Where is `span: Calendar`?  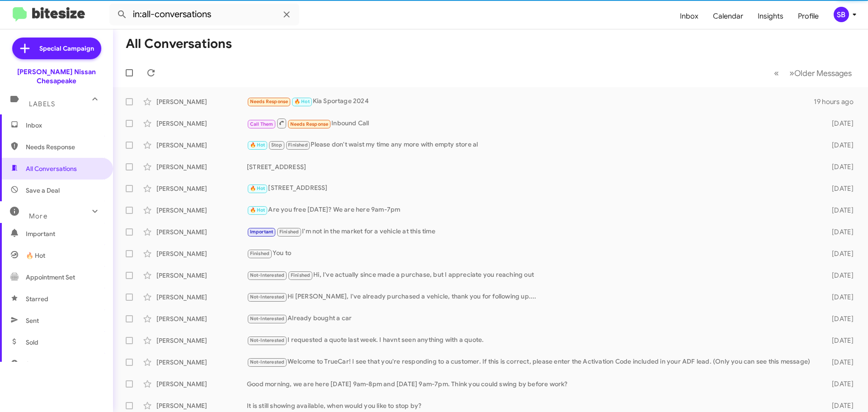
span: Calendar is located at coordinates (728, 16).